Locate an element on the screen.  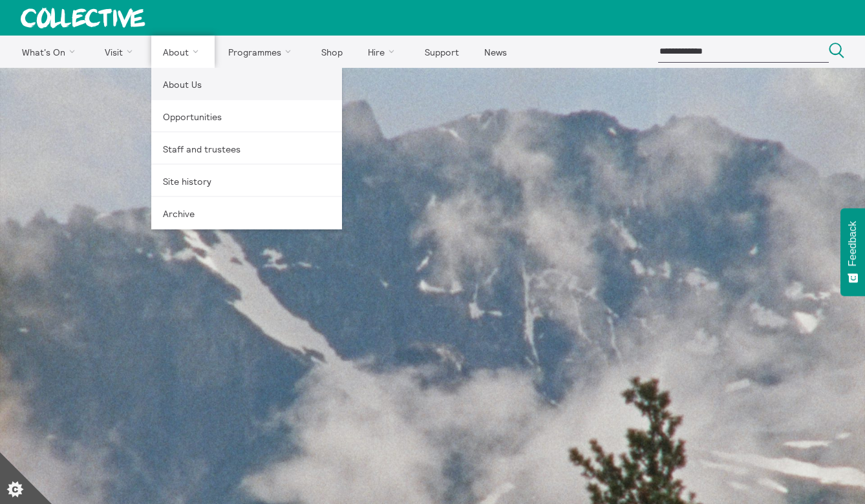
a: Support is located at coordinates (442, 51).